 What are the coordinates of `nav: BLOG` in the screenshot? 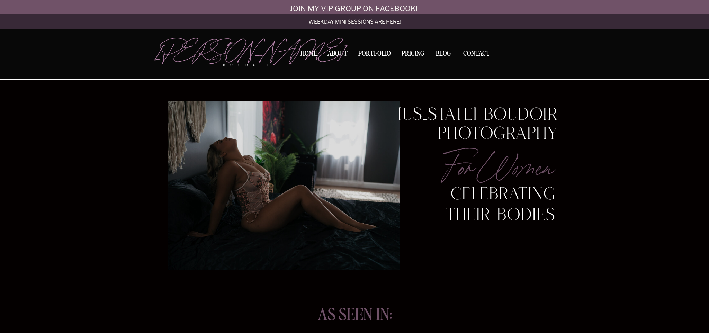 It's located at (443, 53).